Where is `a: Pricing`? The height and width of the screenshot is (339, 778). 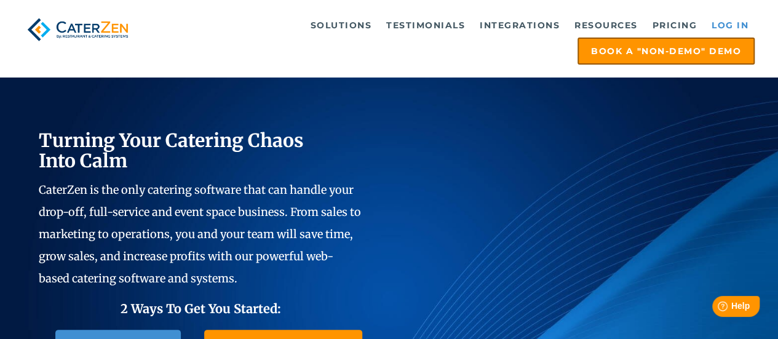 a: Pricing is located at coordinates (674, 25).